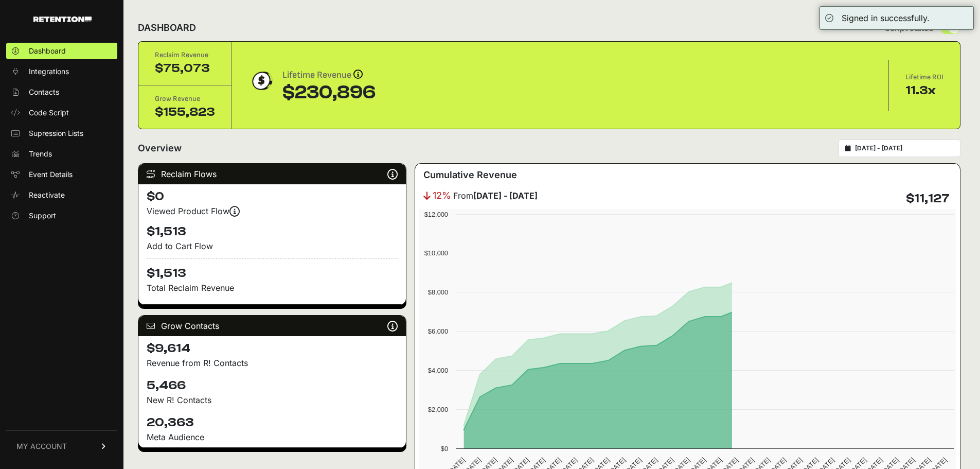 This screenshot has height=469, width=980. I want to click on div: Signed in successfully., so click(885, 18).